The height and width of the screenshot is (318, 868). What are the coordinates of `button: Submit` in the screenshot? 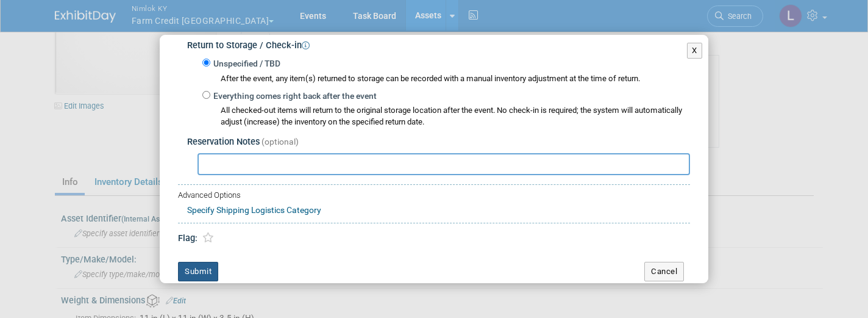 It's located at (198, 272).